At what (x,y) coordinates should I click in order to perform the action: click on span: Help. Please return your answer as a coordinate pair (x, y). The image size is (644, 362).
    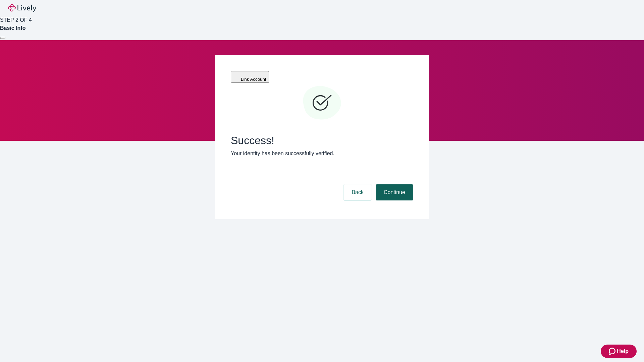
    Looking at the image, I should click on (623, 351).